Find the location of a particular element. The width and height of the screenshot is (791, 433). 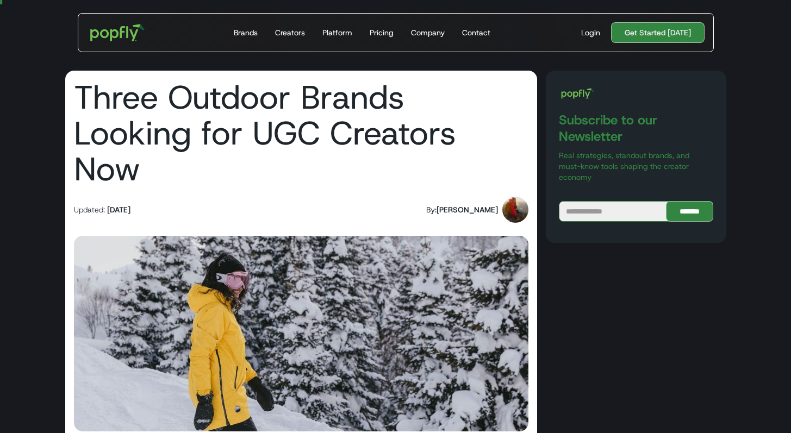

a: Brands is located at coordinates (246, 33).